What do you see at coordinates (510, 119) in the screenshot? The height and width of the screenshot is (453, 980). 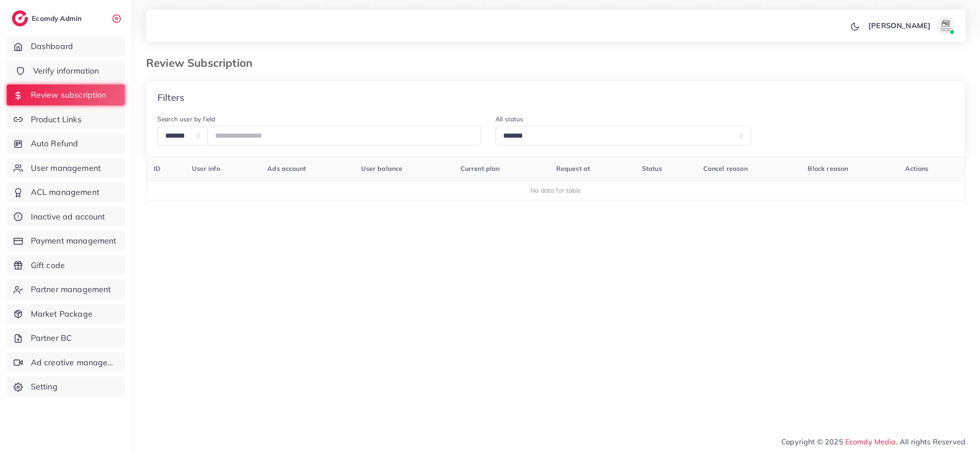 I see `label: All status` at bounding box center [510, 119].